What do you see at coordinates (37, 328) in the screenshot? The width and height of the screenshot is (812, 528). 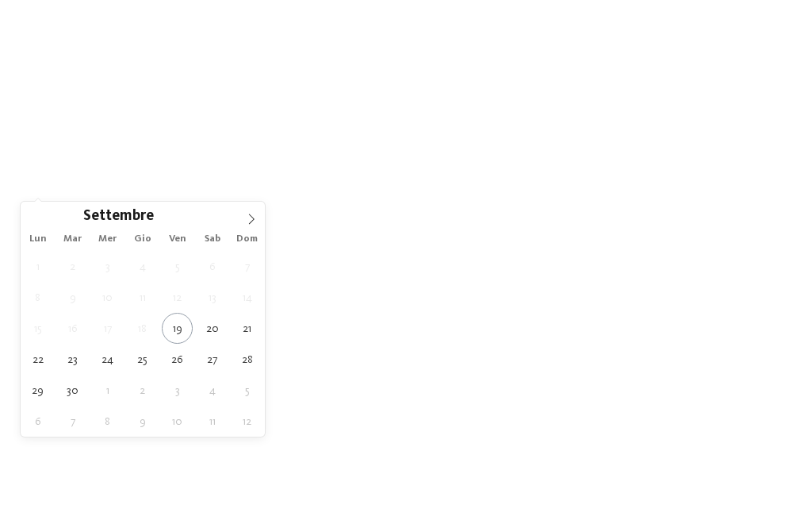 I see `span: Settembre 15, 2025` at bounding box center [37, 328].